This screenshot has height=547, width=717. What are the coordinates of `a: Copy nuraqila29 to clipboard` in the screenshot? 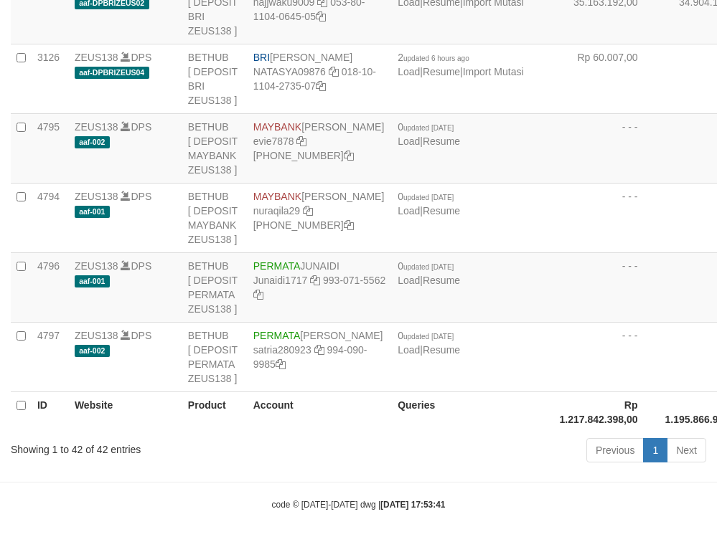 It's located at (308, 211).